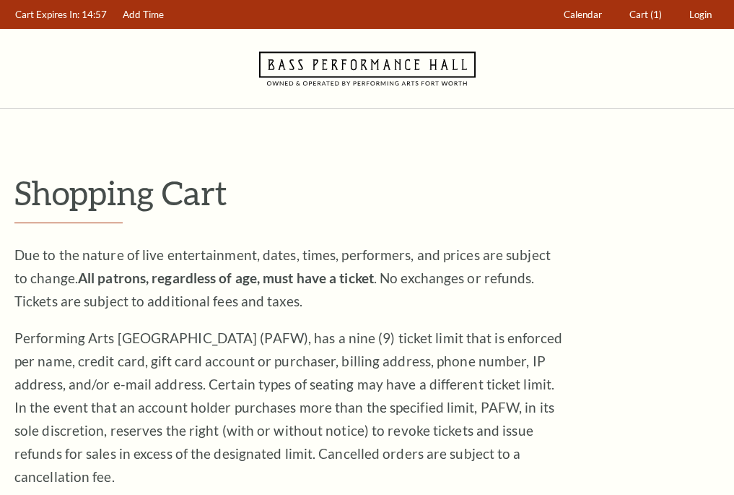 Image resolution: width=734 pixels, height=495 pixels. Describe the element at coordinates (367, 192) in the screenshot. I see `p: Shopping Cart` at that location.